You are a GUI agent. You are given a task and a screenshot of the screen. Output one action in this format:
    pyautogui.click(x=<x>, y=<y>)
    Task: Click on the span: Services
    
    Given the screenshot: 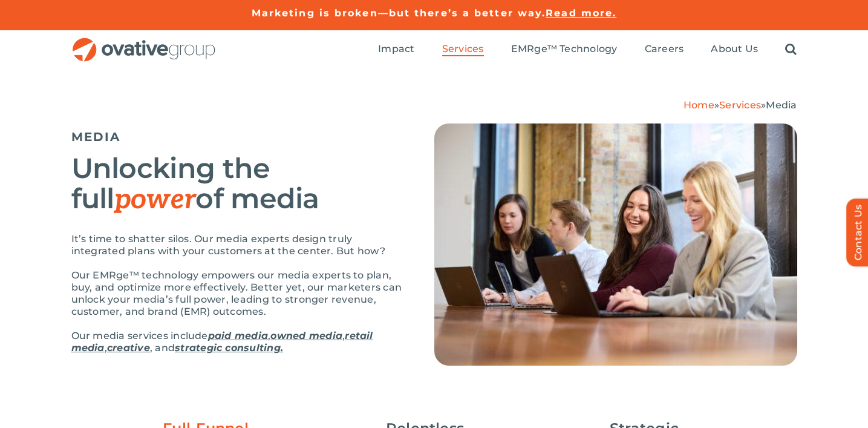 What is the action you would take?
    pyautogui.click(x=463, y=49)
    